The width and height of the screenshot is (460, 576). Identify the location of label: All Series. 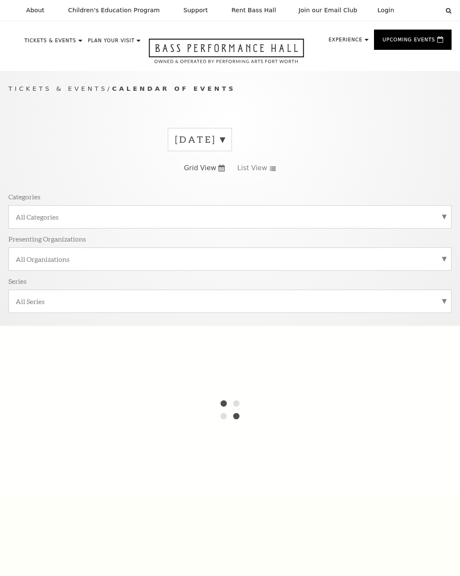
(230, 301).